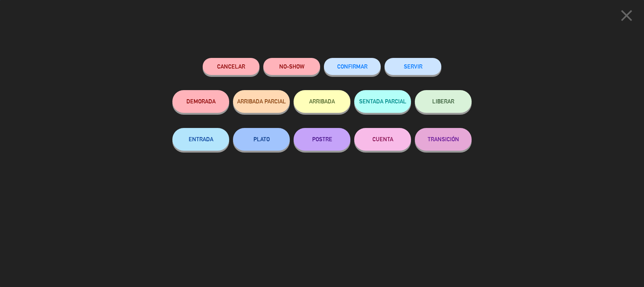 The width and height of the screenshot is (644, 287). What do you see at coordinates (292, 66) in the screenshot?
I see `button: NO-SHOW` at bounding box center [292, 66].